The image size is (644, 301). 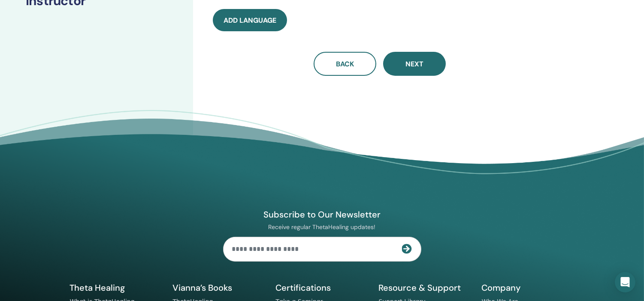 I want to click on h5: Theta Healing, so click(x=116, y=288).